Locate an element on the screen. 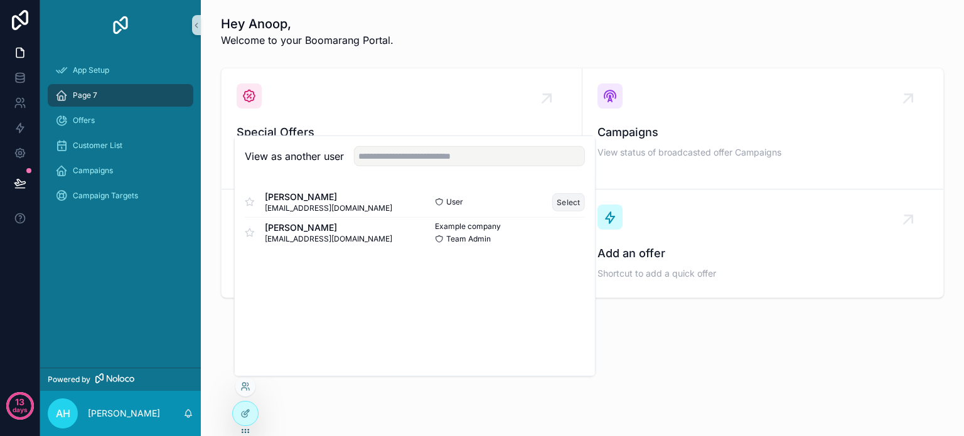 Image resolution: width=964 pixels, height=436 pixels. p: days is located at coordinates (20, 410).